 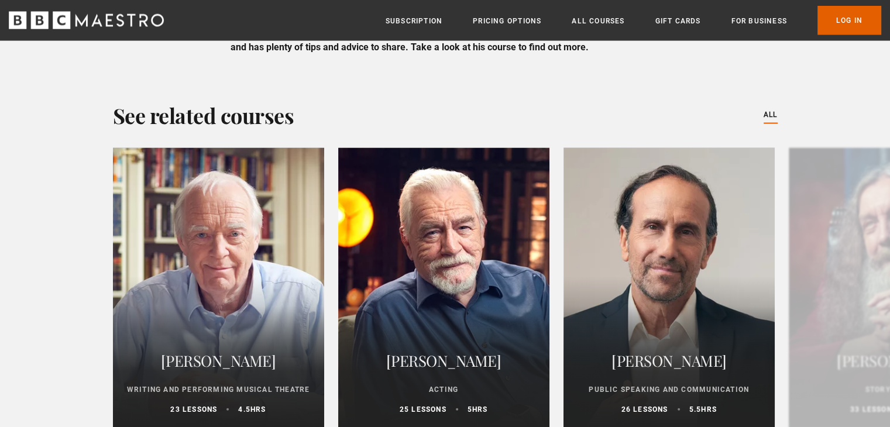 What do you see at coordinates (414, 21) in the screenshot?
I see `a: Subscription` at bounding box center [414, 21].